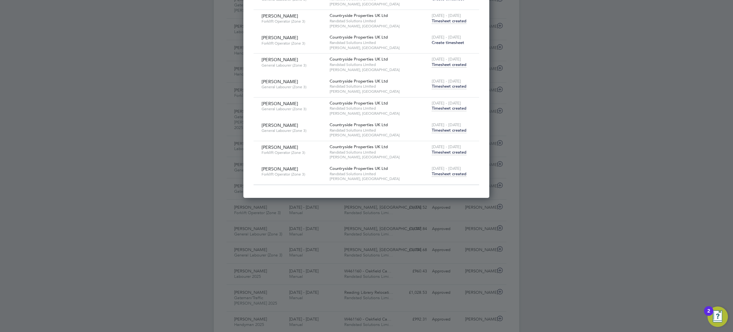 The width and height of the screenshot is (733, 332). What do you see at coordinates (718, 316) in the screenshot?
I see `button: Open Resource Center, 2 new notifications` at bounding box center [718, 316].